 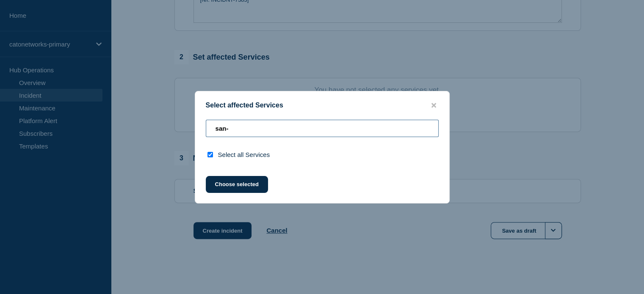 What do you see at coordinates (322, 106) in the screenshot?
I see `div: Select affected Services` at bounding box center [322, 106].